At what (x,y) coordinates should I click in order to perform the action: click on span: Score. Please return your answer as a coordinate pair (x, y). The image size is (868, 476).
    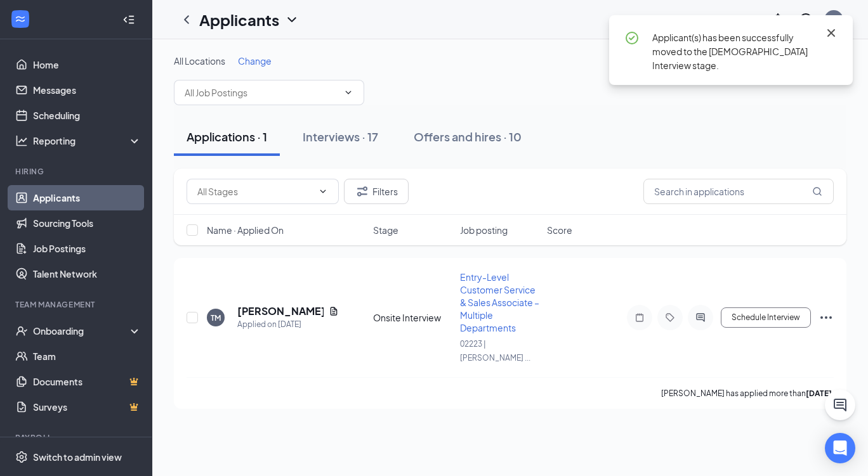
    Looking at the image, I should click on (559, 230).